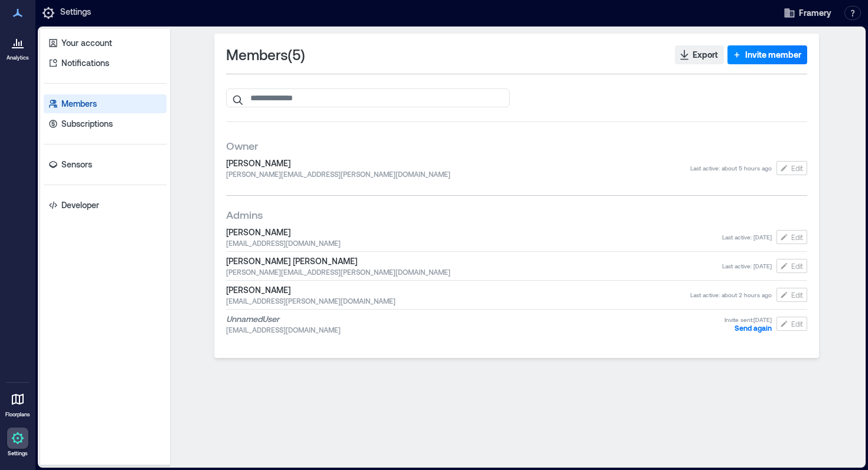 Image resolution: width=868 pixels, height=470 pixels. What do you see at coordinates (699, 55) in the screenshot?
I see `button: Export` at bounding box center [699, 55].